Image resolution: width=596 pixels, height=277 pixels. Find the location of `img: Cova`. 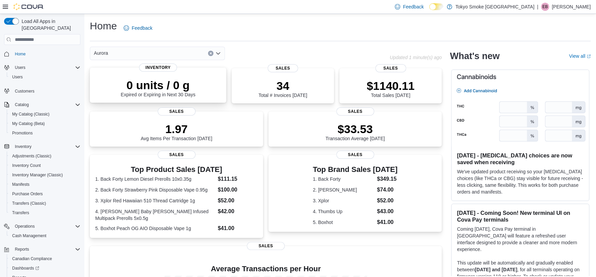

img: Cova is located at coordinates (29, 7).